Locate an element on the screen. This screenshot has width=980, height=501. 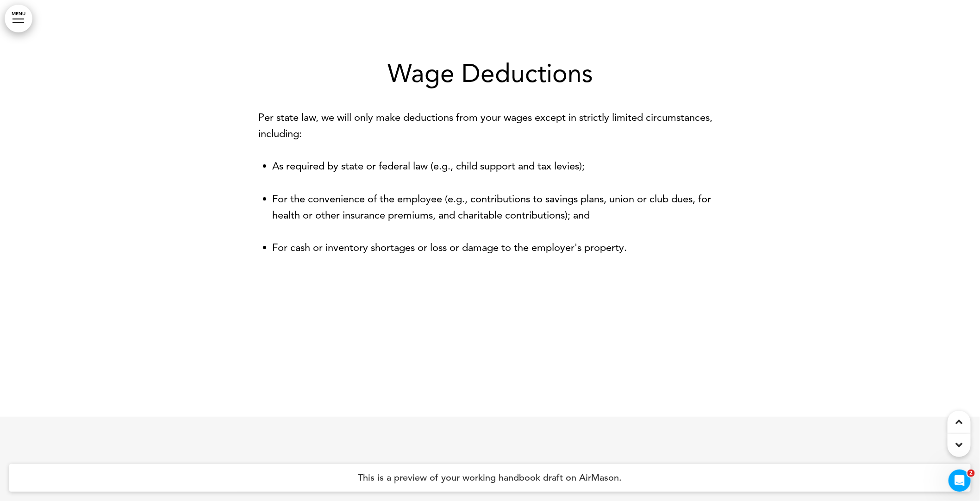
li: For the convenience of the employee (e.g., contributions to savings plans, union or club dues, fo... is located at coordinates (497, 207).